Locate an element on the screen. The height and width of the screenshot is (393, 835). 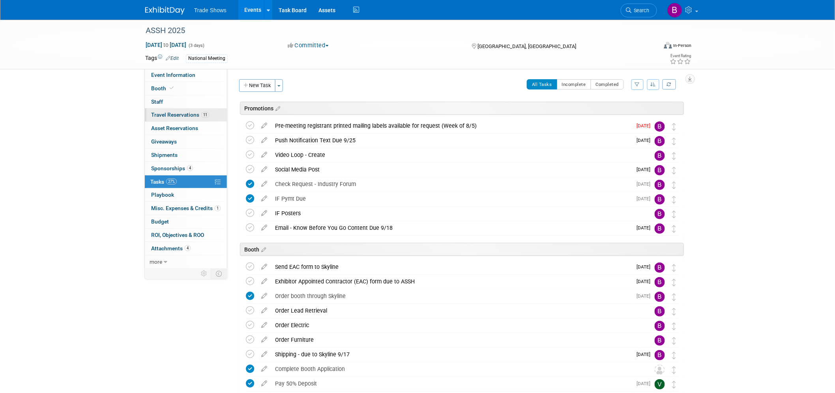
a: more is located at coordinates (186, 262).